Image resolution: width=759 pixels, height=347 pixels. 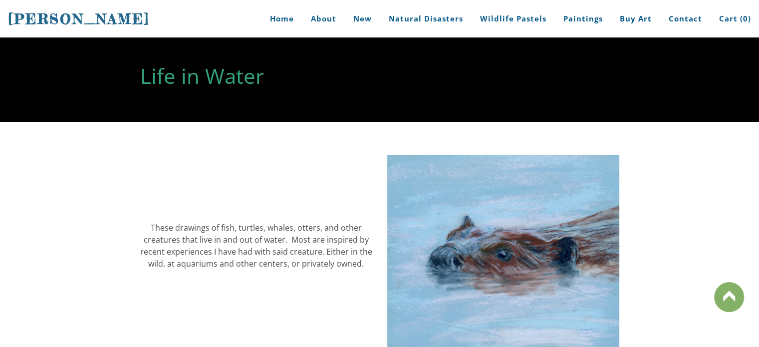 What do you see at coordinates (380, 76) in the screenshot?
I see `h2: Life in Water` at bounding box center [380, 76].